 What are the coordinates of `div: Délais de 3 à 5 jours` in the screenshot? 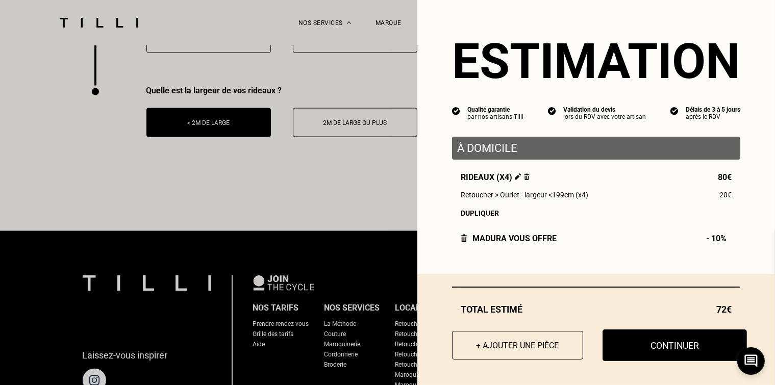 It's located at (713, 110).